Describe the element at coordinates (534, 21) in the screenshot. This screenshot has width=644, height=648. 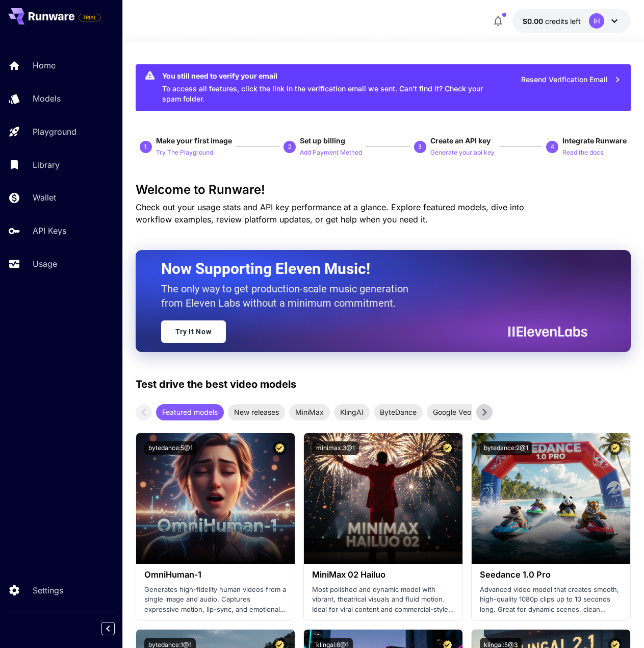
I see `span: $0.00` at that location.